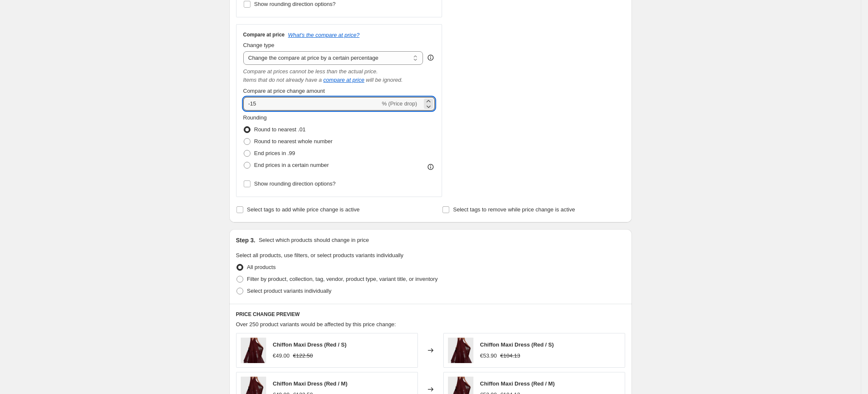 Image resolution: width=868 pixels, height=394 pixels. I want to click on span: All products, so click(261, 266).